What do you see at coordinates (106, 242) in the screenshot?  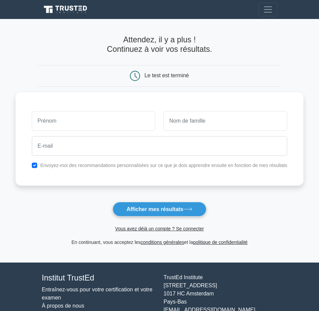 I see `font: En continuant, vous acceptez les` at bounding box center [106, 242].